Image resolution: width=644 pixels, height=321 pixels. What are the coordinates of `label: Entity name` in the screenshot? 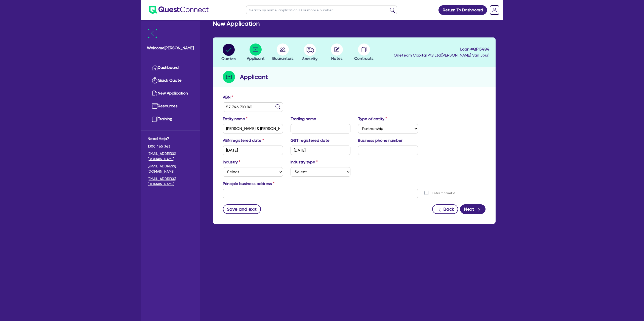 It's located at (235, 119).